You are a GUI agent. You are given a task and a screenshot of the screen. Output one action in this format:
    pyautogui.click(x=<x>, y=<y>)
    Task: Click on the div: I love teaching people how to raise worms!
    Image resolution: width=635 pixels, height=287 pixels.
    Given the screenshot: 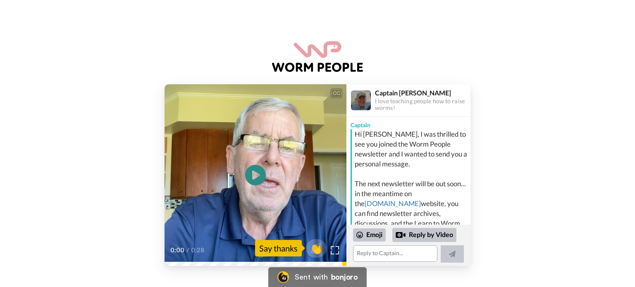 What is the action you would take?
    pyautogui.click(x=422, y=105)
    